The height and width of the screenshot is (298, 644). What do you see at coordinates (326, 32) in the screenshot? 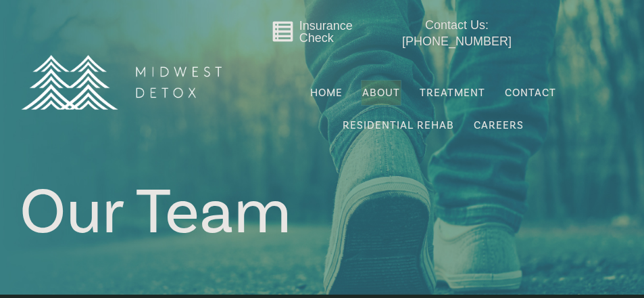
I see `span: Insurance Check` at bounding box center [326, 32].